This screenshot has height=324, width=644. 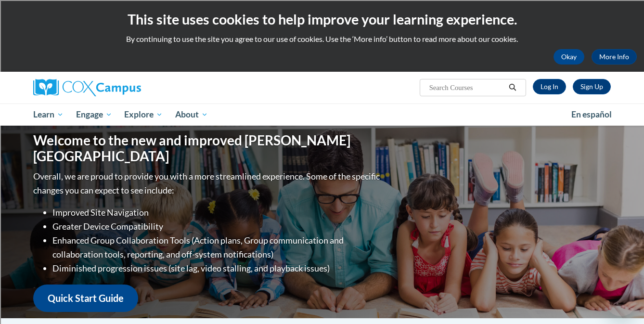 What do you see at coordinates (87, 87) in the screenshot?
I see `img: Cox Campus` at bounding box center [87, 87].